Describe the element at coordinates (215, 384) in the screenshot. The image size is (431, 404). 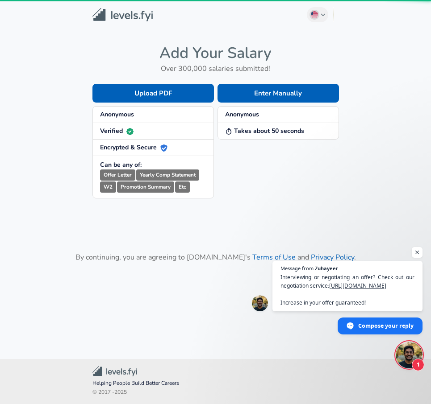
I see `span: Helping People Build Better Careers` at that location.